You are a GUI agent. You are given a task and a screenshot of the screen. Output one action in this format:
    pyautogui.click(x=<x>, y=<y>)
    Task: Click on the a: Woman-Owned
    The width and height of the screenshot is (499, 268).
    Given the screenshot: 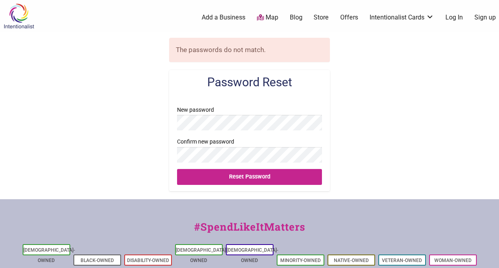 What is the action you would take?
    pyautogui.click(x=453, y=260)
    